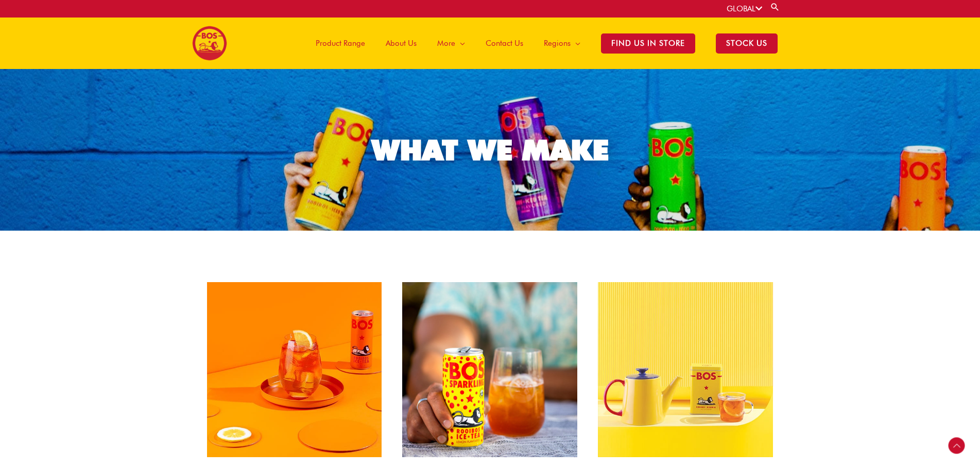 This screenshot has height=469, width=980. Describe the element at coordinates (747, 43) in the screenshot. I see `span: STOCK US` at that location.